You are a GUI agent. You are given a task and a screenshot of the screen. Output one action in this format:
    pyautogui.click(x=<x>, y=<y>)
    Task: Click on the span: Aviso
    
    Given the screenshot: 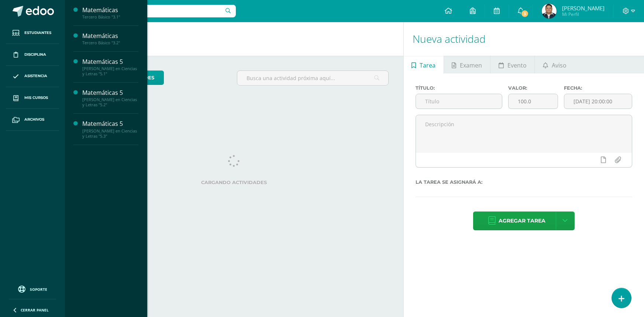 What is the action you would take?
    pyautogui.click(x=560, y=65)
    